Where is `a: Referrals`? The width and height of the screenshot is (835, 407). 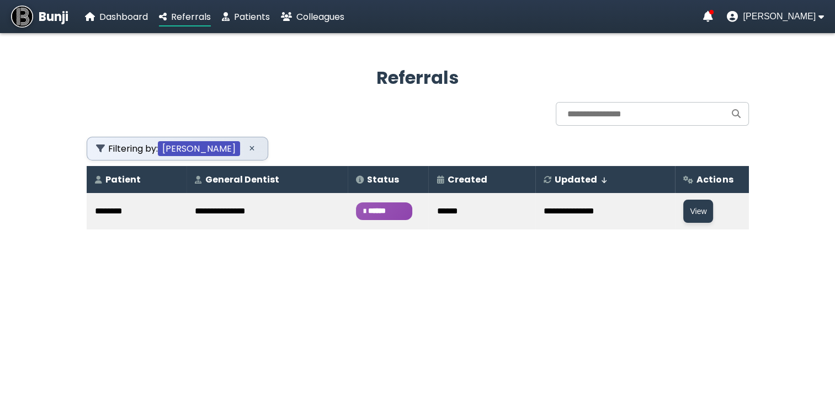
a: Referrals is located at coordinates (185, 17).